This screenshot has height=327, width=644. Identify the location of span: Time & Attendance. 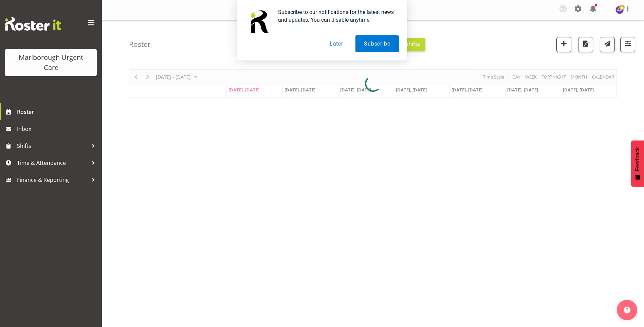
(53, 163).